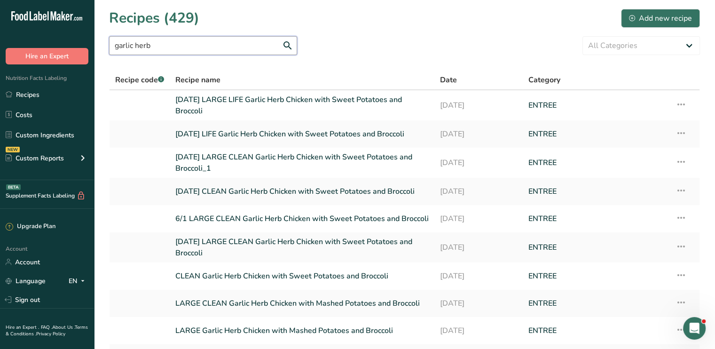 The height and width of the screenshot is (349, 715). Describe the element at coordinates (302, 303) in the screenshot. I see `a: LARGE CLEAN Garlic Herb Chicken with Mashed Potatoes and Broccoli` at that location.